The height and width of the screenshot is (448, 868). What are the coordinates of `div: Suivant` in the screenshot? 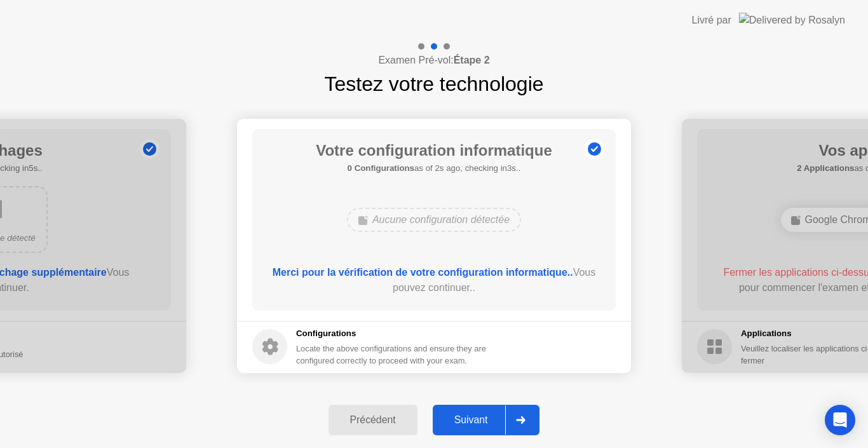 It's located at (471, 420).